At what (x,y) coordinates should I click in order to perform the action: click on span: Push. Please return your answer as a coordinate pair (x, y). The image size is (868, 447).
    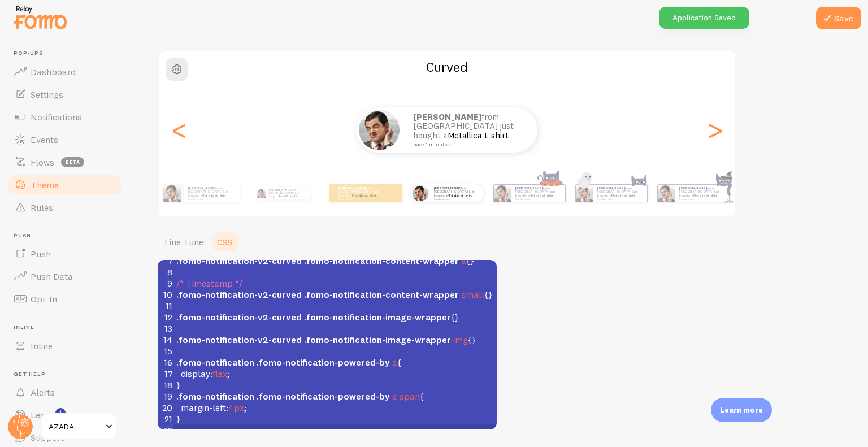
    Looking at the image, I should click on (41, 254).